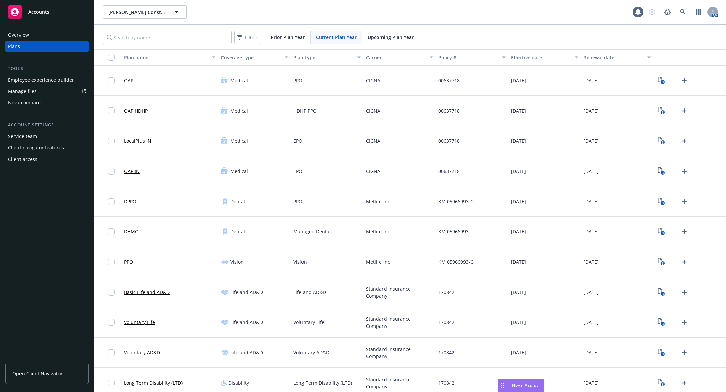 Image resolution: width=726 pixels, height=392 pixels. I want to click on a: Client access, so click(47, 159).